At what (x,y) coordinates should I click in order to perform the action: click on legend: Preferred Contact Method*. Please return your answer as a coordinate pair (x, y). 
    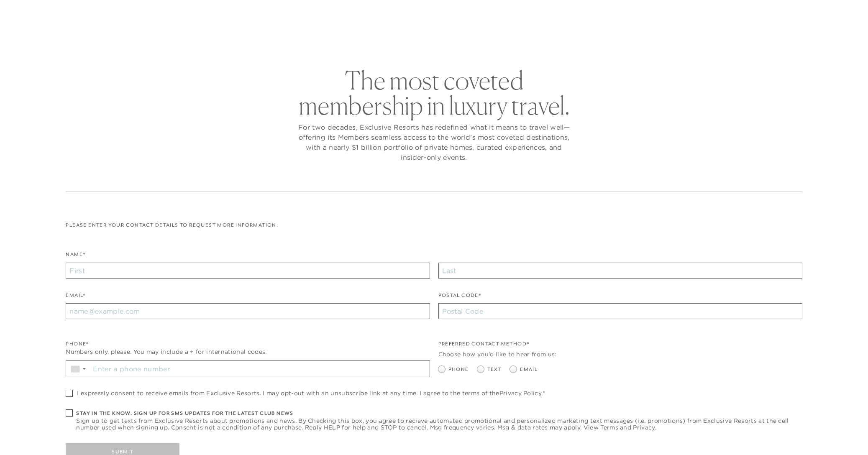
    Looking at the image, I should click on (484, 346).